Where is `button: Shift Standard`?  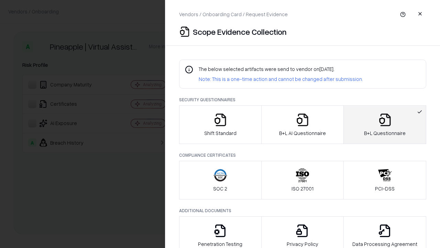
button: Shift Standard is located at coordinates (220, 124).